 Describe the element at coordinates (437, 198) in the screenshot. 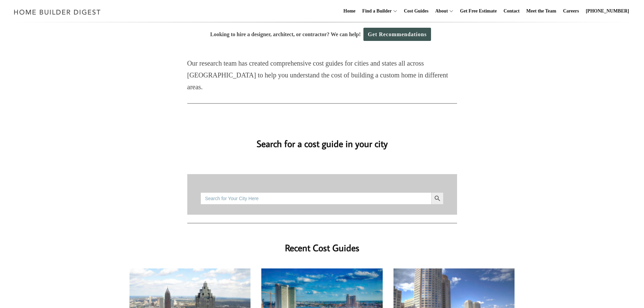

I see `svg: Search` at that location.